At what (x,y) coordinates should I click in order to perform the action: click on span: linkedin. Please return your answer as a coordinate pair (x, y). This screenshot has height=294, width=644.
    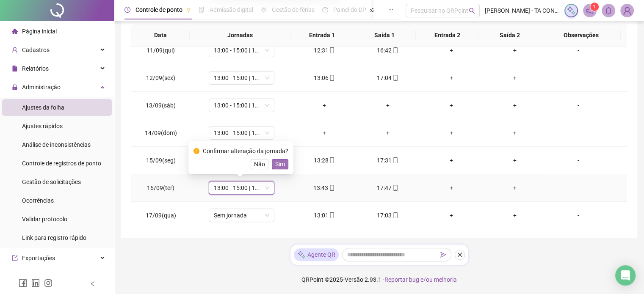
    Looking at the image, I should click on (36, 283).